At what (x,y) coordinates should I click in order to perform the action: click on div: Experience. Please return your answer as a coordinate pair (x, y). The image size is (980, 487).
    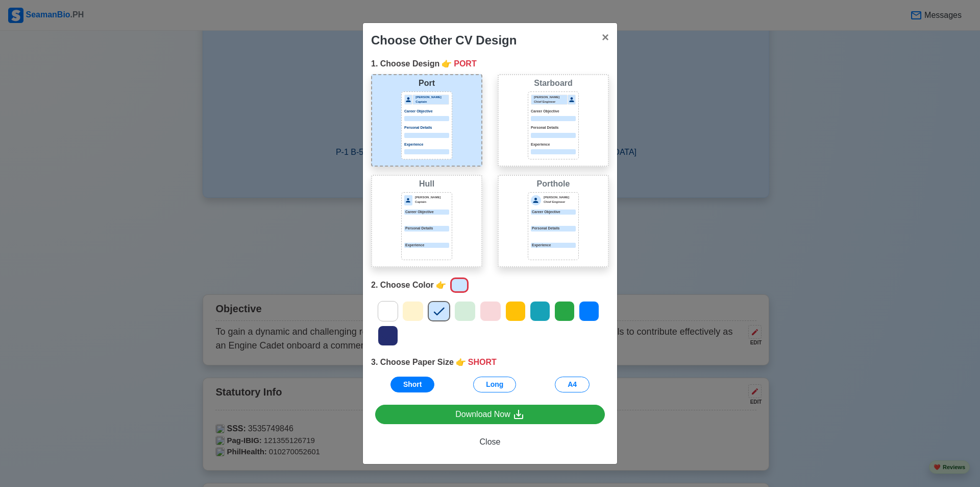
    Looking at the image, I should click on (553, 245).